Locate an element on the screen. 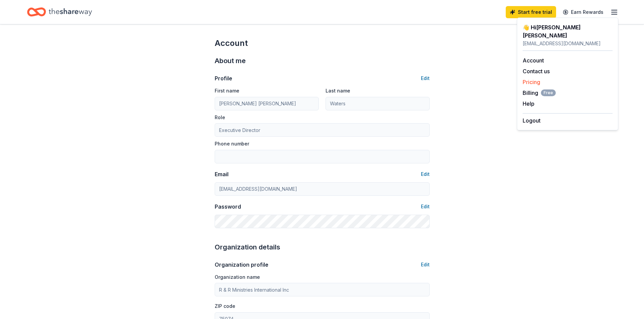 The image size is (644, 319). label: Organization name is located at coordinates (238, 277).